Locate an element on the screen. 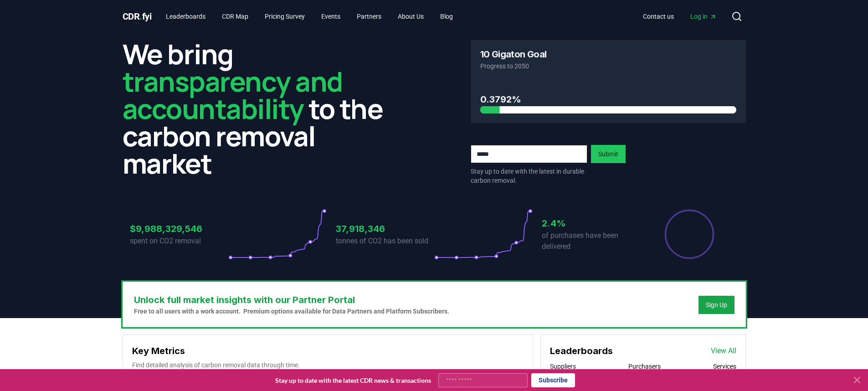  a: CDR.fyi is located at coordinates (137, 17).